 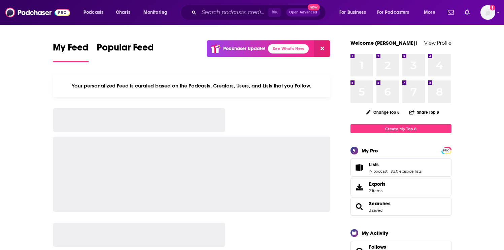 I want to click on button: Share Top 8, so click(x=424, y=112).